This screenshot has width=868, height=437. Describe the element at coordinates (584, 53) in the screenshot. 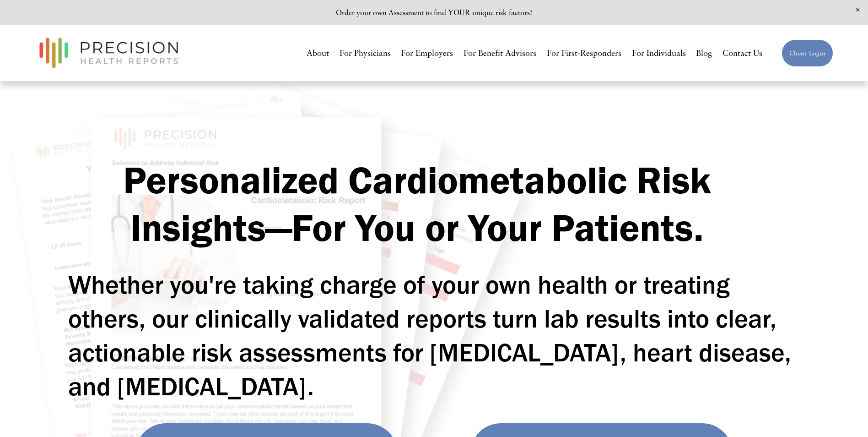

I see `a: For First-Responders` at that location.